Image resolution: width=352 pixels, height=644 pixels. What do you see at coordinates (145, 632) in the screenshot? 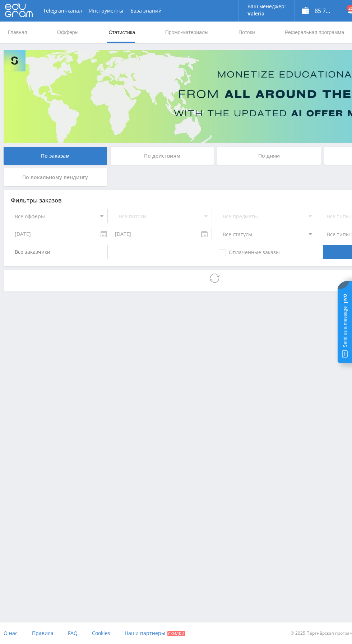
I see `span: Наши партнеры` at bounding box center [145, 632].